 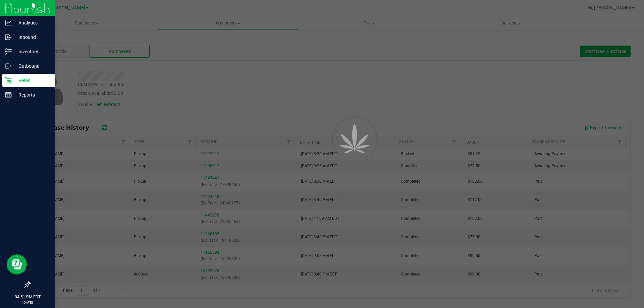 I want to click on inline-svg: Outbound, so click(x=9, y=66).